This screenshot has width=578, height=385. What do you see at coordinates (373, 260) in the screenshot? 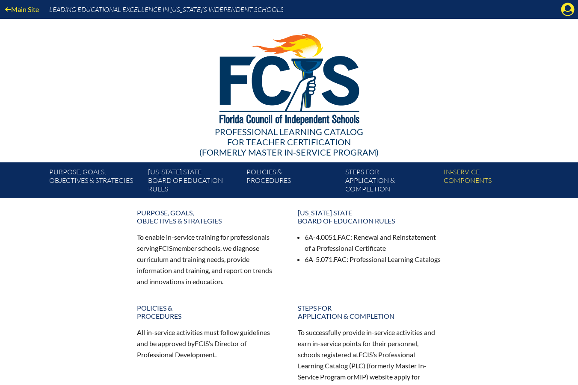
I see `li: 6A-5.071, : Professional Learning Catalogs` at bounding box center [373, 260].